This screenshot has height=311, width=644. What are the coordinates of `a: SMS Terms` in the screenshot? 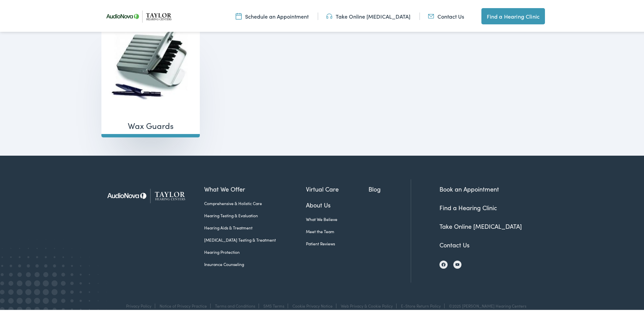 It's located at (274, 304).